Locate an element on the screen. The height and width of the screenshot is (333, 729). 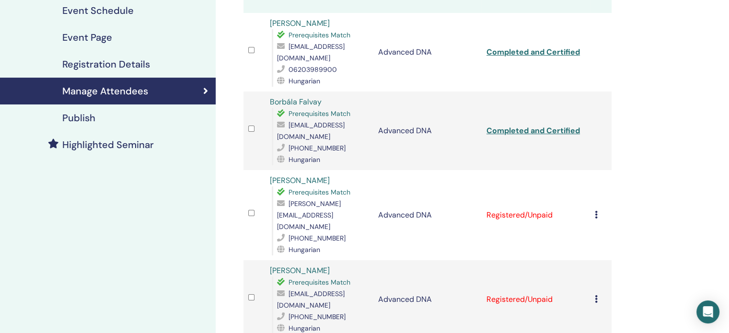
h4: Event Schedule is located at coordinates (98, 11).